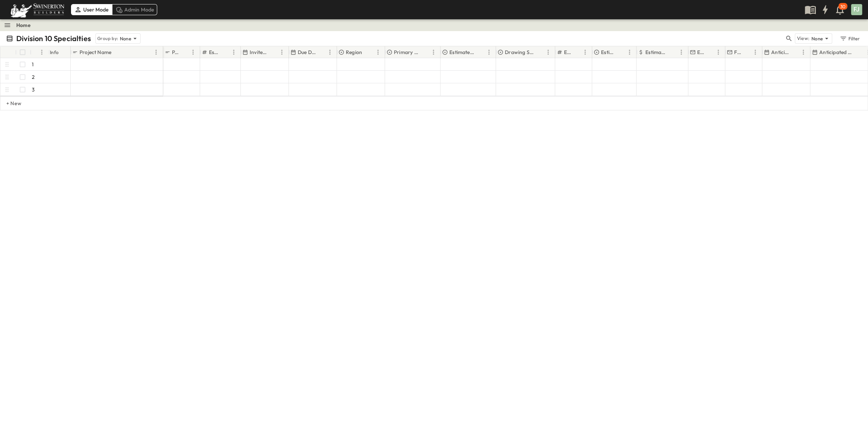 Image resolution: width=868 pixels, height=434 pixels. What do you see at coordinates (8, 103) in the screenshot?
I see `p: + New` at bounding box center [8, 103].